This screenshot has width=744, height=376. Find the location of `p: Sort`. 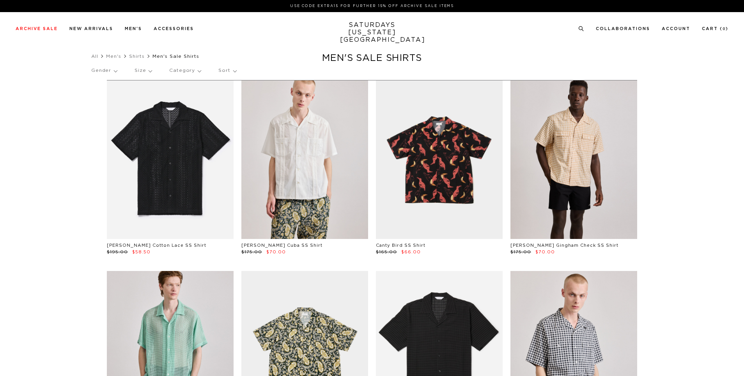

p: Sort is located at coordinates (227, 71).